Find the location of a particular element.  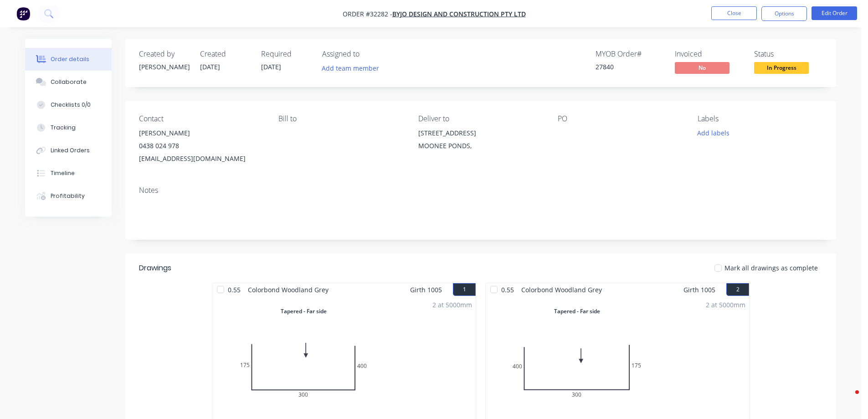

div: Invoiced is located at coordinates (709, 54).